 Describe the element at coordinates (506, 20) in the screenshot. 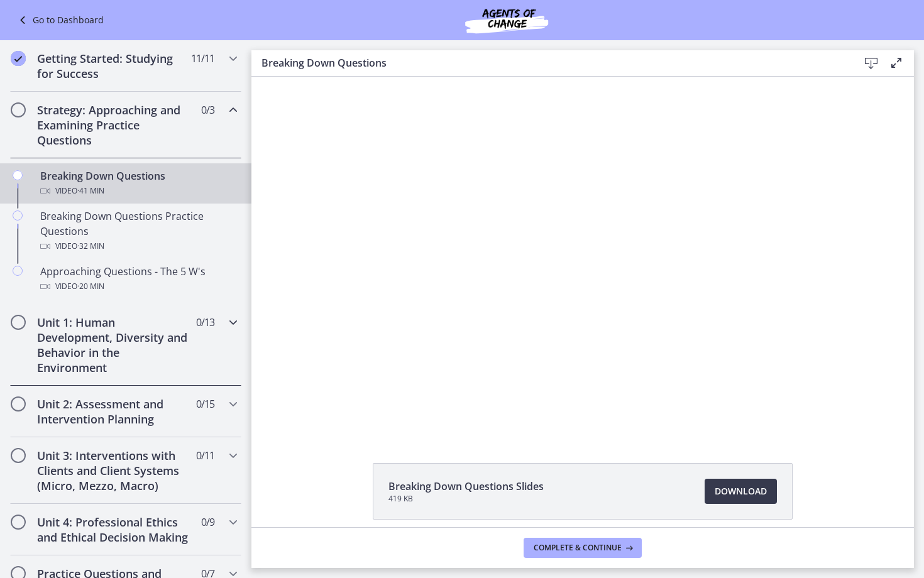

I see `img: Agents of Change` at that location.